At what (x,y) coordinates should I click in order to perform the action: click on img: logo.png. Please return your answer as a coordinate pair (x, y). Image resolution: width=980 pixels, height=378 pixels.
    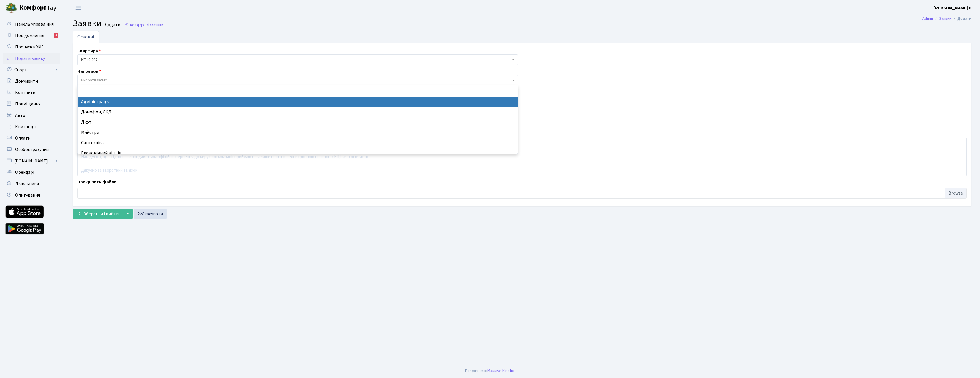
    Looking at the image, I should click on (12, 8).